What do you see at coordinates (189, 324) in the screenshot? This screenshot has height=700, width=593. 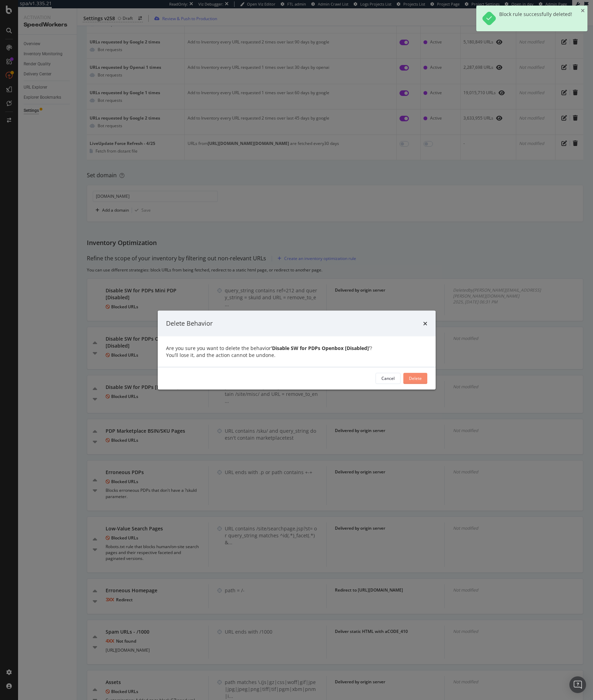 I see `div: Delete Behavior` at bounding box center [189, 324].